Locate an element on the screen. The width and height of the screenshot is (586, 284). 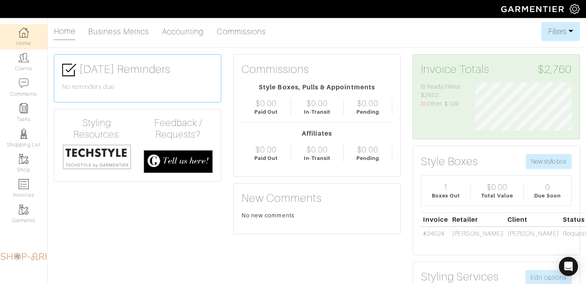
a: Business Metrics is located at coordinates (118, 31).